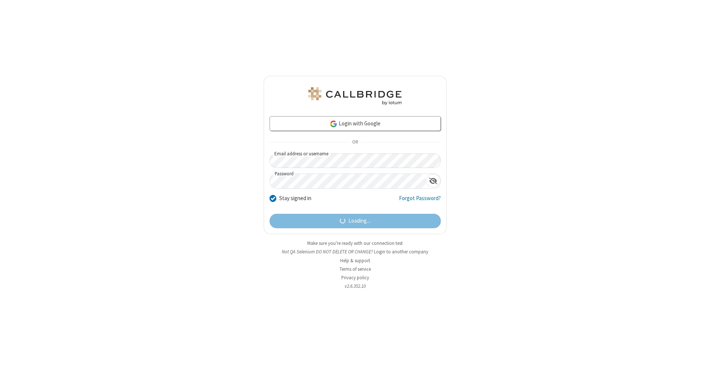 The width and height of the screenshot is (710, 371). I want to click on a: Make sure you're ready with our connection test, so click(355, 243).